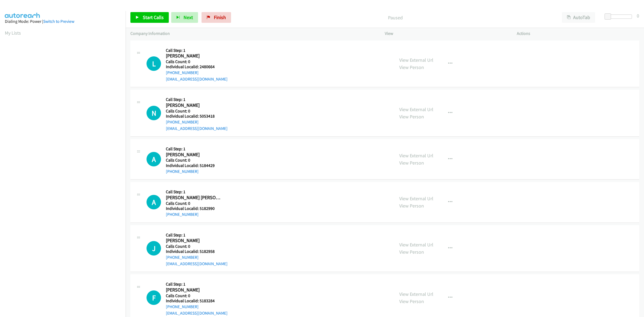 This screenshot has width=644, height=317. What do you see at coordinates (194, 209) in the screenshot?
I see `h5: Individual Localid: 5182990` at bounding box center [194, 209].